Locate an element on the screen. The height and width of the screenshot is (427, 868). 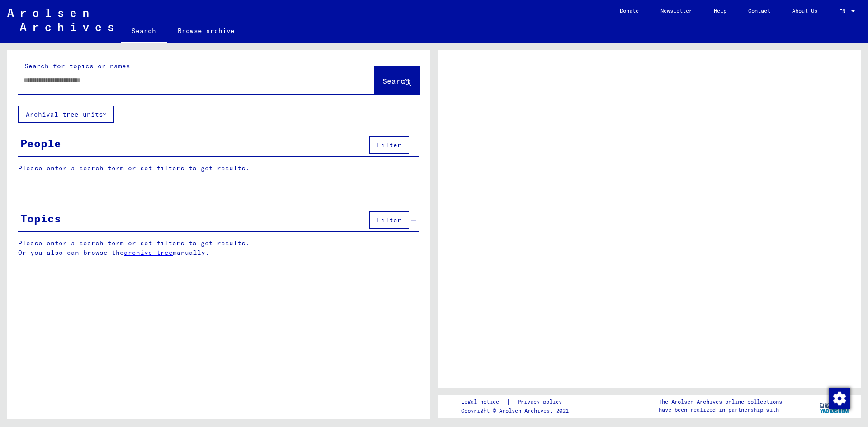
a: archive tree is located at coordinates (148, 253).